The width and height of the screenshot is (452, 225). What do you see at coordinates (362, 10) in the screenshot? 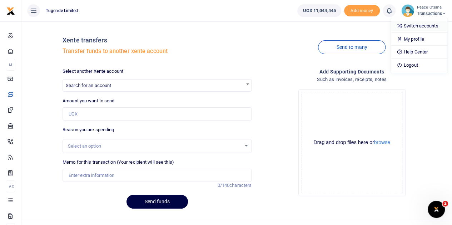
I see `a: Add money` at bounding box center [362, 10].